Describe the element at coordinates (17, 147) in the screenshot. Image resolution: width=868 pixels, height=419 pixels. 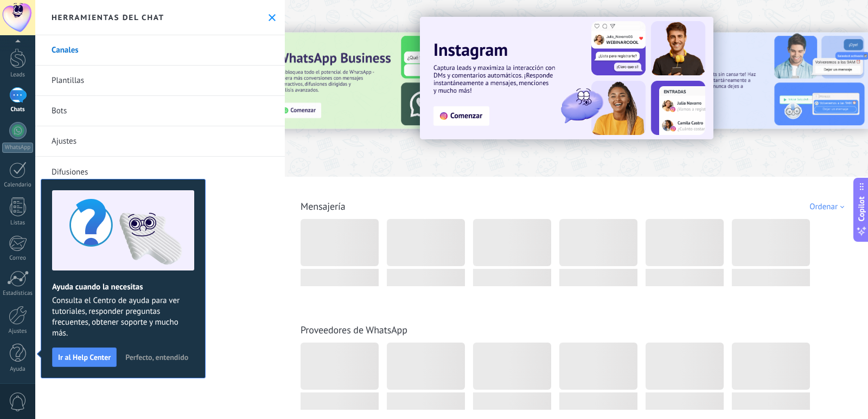
I see `div: WhatsApp` at that location.